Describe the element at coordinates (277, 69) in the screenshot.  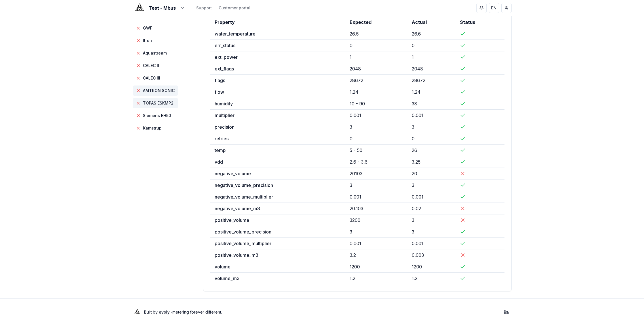
I see `td: ext_flags` at that location.